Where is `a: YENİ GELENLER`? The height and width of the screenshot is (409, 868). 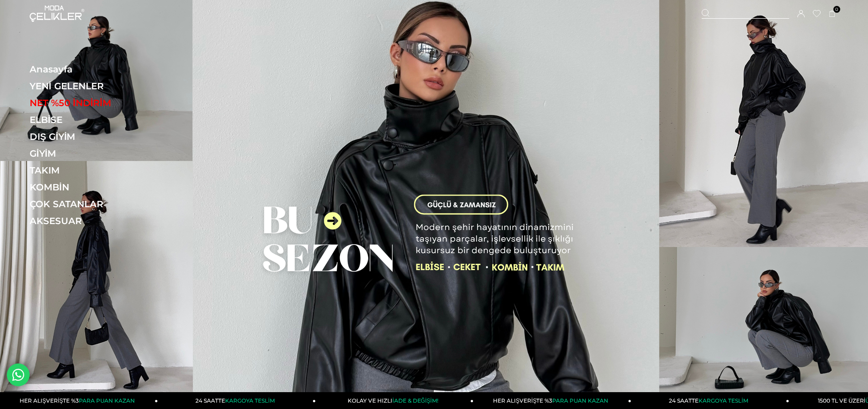 a: YENİ GELENLER is located at coordinates (92, 86).